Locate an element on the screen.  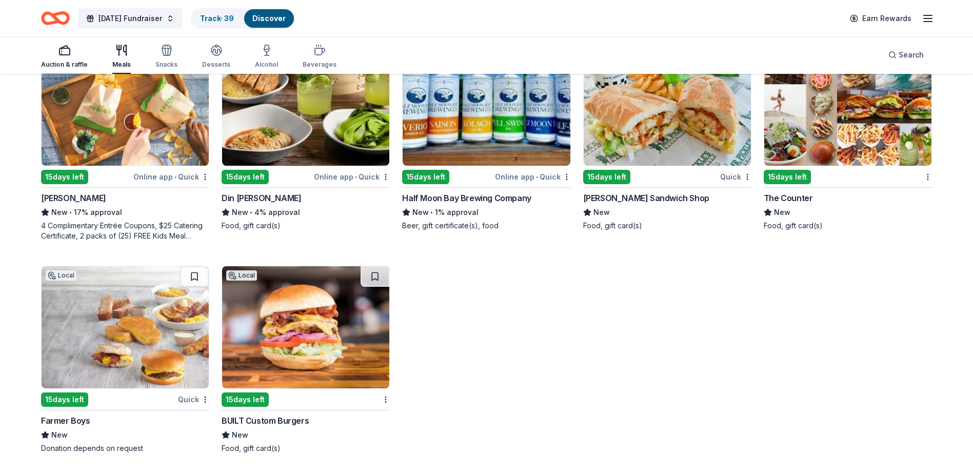
div: 4% approval is located at coordinates (306, 212).